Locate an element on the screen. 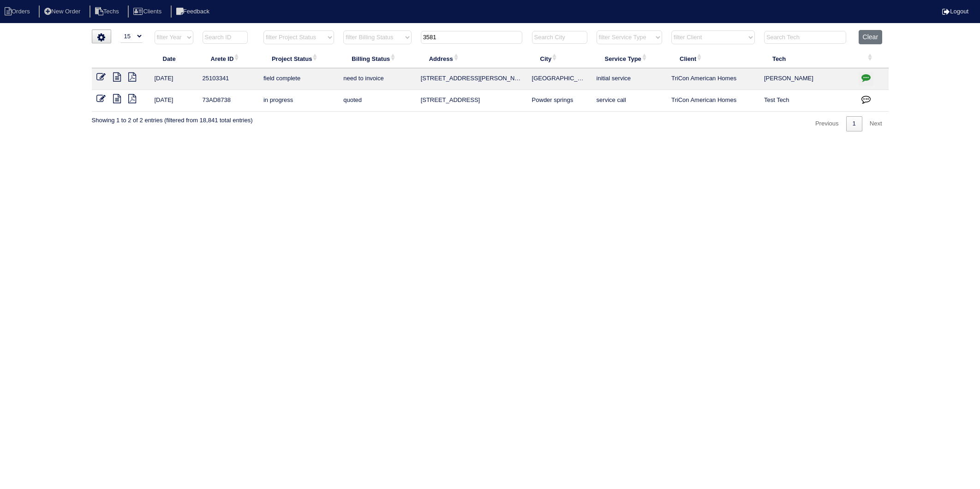 The width and height of the screenshot is (980, 489). button: Clear is located at coordinates (870, 37).